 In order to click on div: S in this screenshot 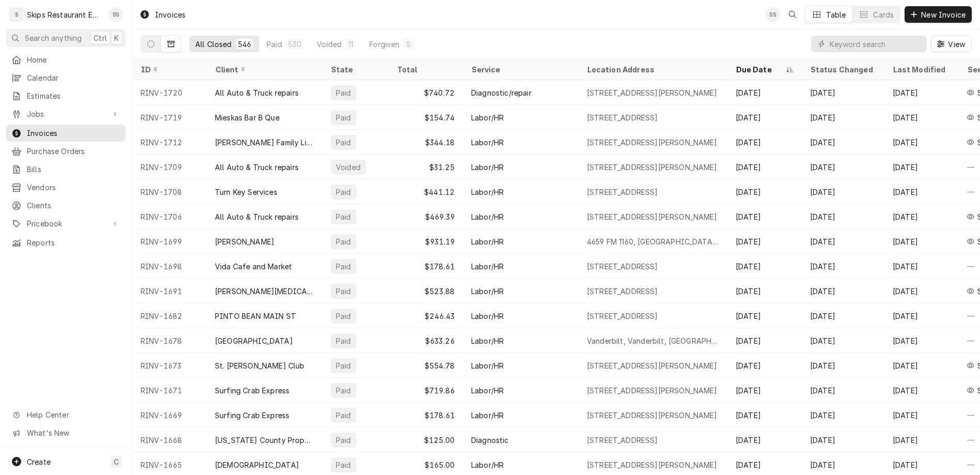, I will do `click(16, 14)`.